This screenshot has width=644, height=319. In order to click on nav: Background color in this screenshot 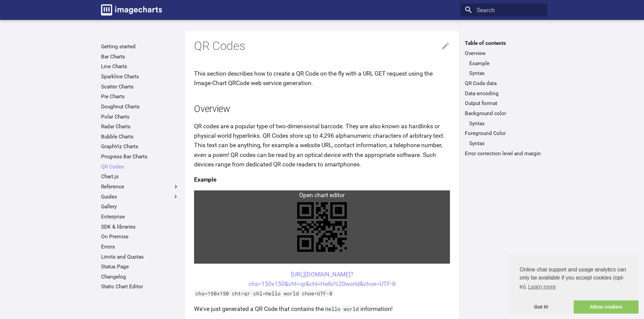, I will do `click(504, 124)`.